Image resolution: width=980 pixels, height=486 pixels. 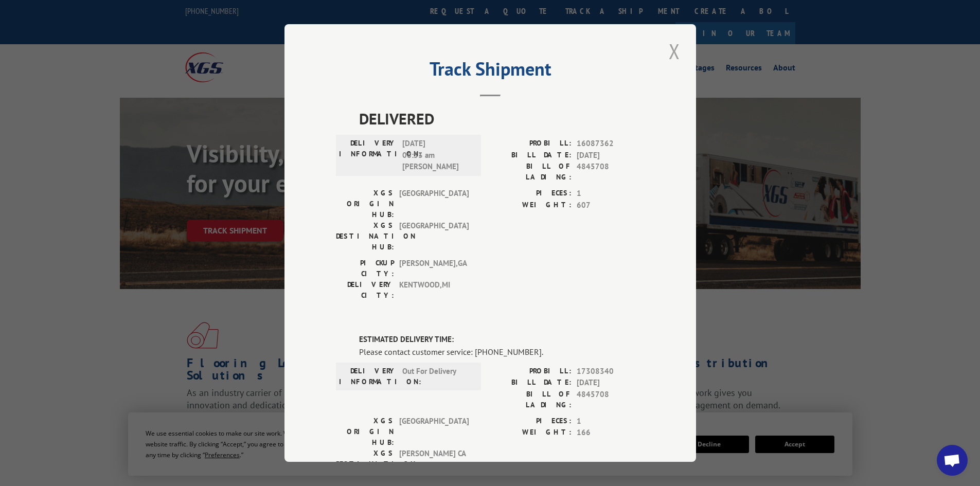 What do you see at coordinates (434, 291) in the screenshot?
I see `span: KENTWOOD , MI` at bounding box center [434, 291].